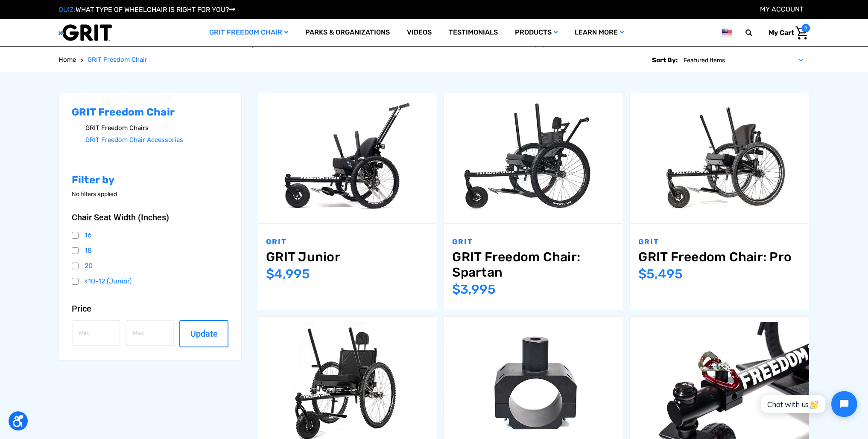 Image resolution: width=868 pixels, height=439 pixels. I want to click on button: Chat with us👋, so click(41, 20).